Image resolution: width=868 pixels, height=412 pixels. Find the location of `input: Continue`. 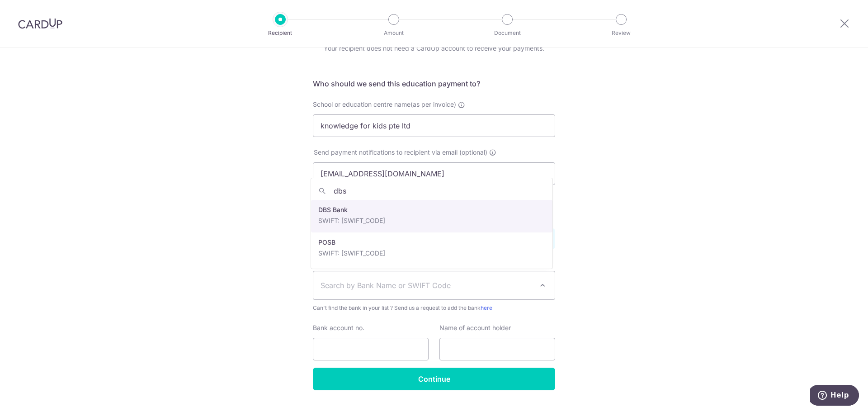

input: Continue is located at coordinates (434, 379).